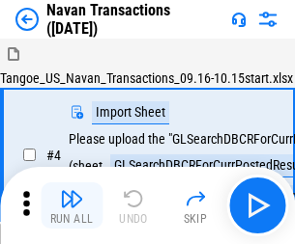 This screenshot has width=295, height=244. Describe the element at coordinates (71, 206) in the screenshot. I see `button: Run All` at that location.